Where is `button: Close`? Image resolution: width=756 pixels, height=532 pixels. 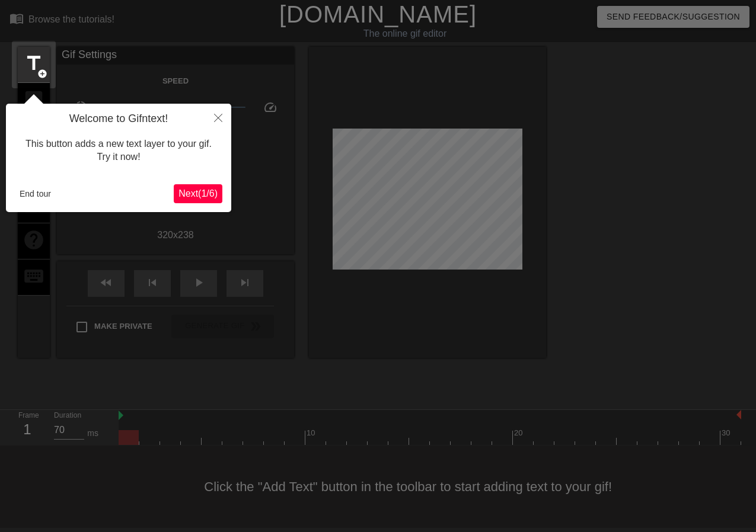 button: Close is located at coordinates (218, 117).